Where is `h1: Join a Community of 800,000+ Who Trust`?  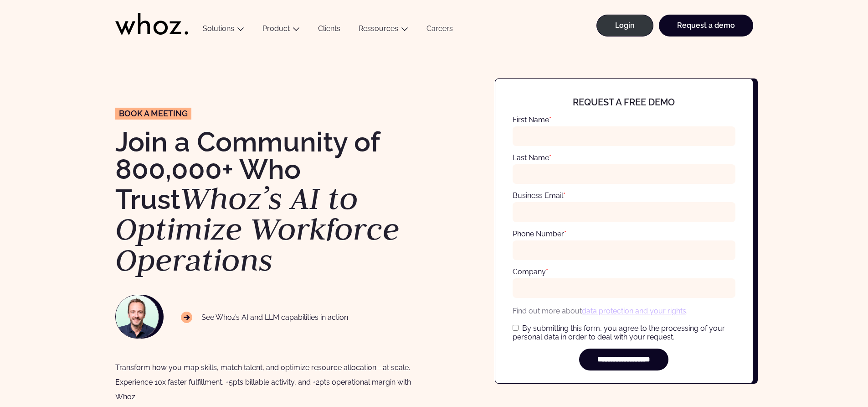
h1: Join a Community of 800,000+ Who Trust is located at coordinates (270, 202).